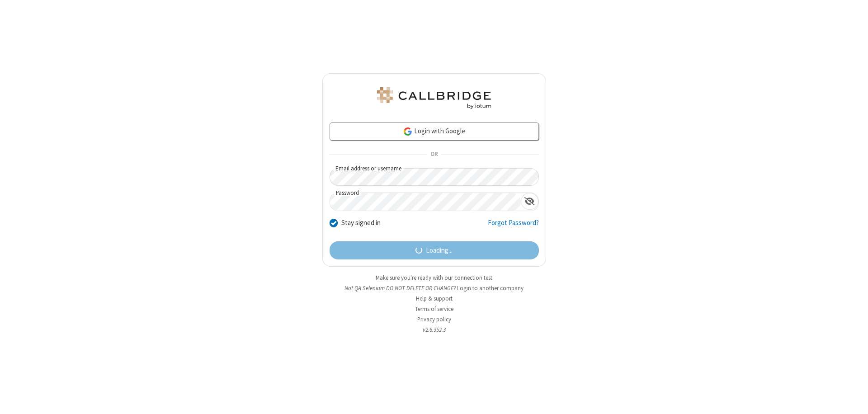 This screenshot has width=868, height=414. I want to click on a: Make sure you're ready with our connection test, so click(434, 278).